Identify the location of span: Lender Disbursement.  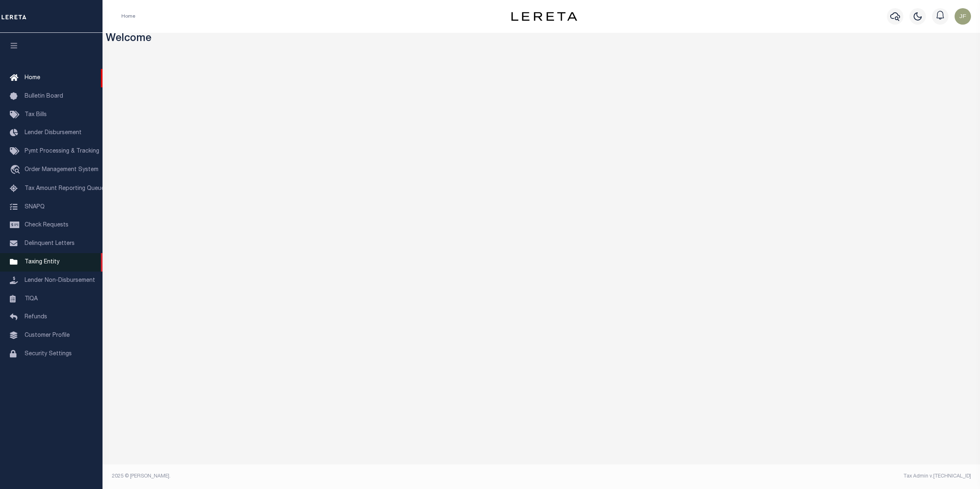
(53, 133).